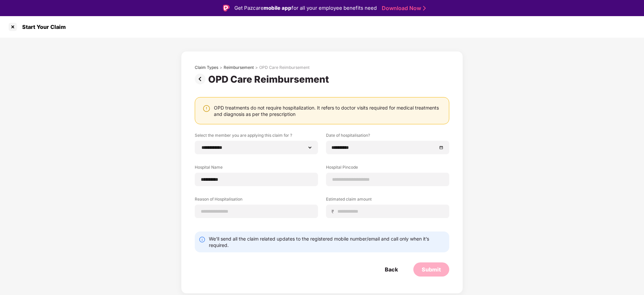  Describe the element at coordinates (256, 169) in the screenshot. I see `label: Hospital Name` at that location.